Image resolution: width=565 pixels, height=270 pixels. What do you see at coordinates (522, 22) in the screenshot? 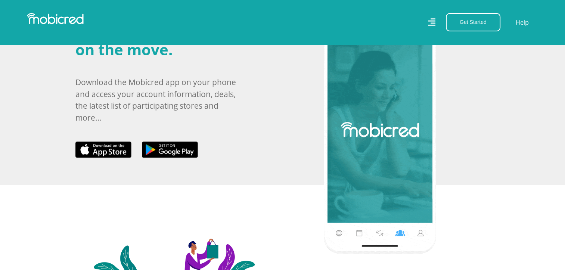
I see `a: Help` at bounding box center [522, 22].